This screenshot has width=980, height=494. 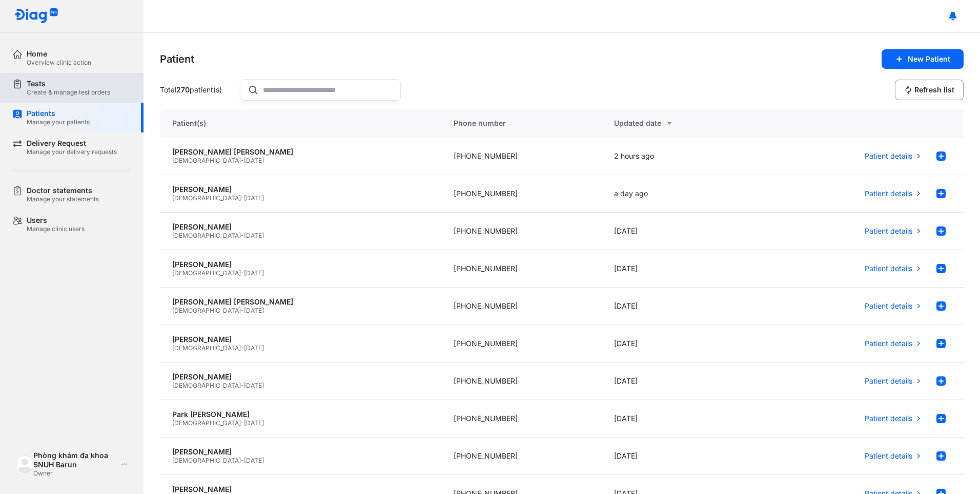 What do you see at coordinates (930, 90) in the screenshot?
I see `button: Refresh list` at bounding box center [930, 90].